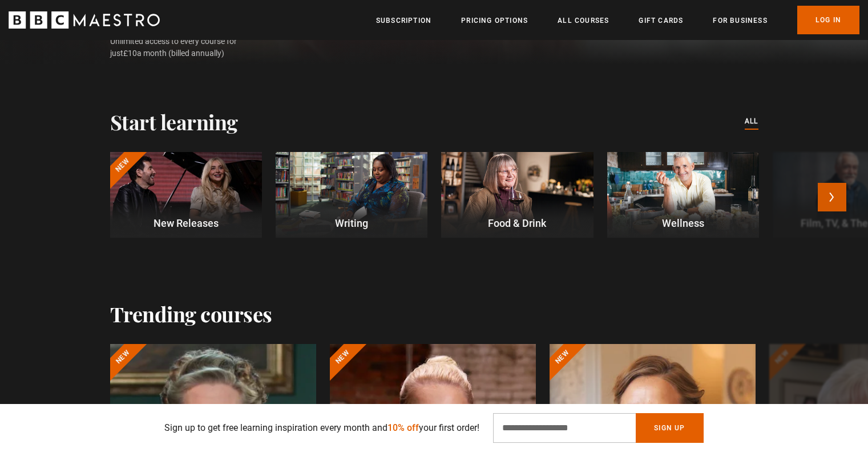  Describe the element at coordinates (517, 195) in the screenshot. I see `a: Food & Drink` at that location.